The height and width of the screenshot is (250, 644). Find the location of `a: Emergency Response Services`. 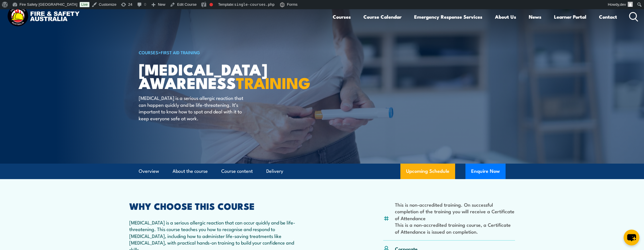

a: Emergency Response Services is located at coordinates (448, 17).